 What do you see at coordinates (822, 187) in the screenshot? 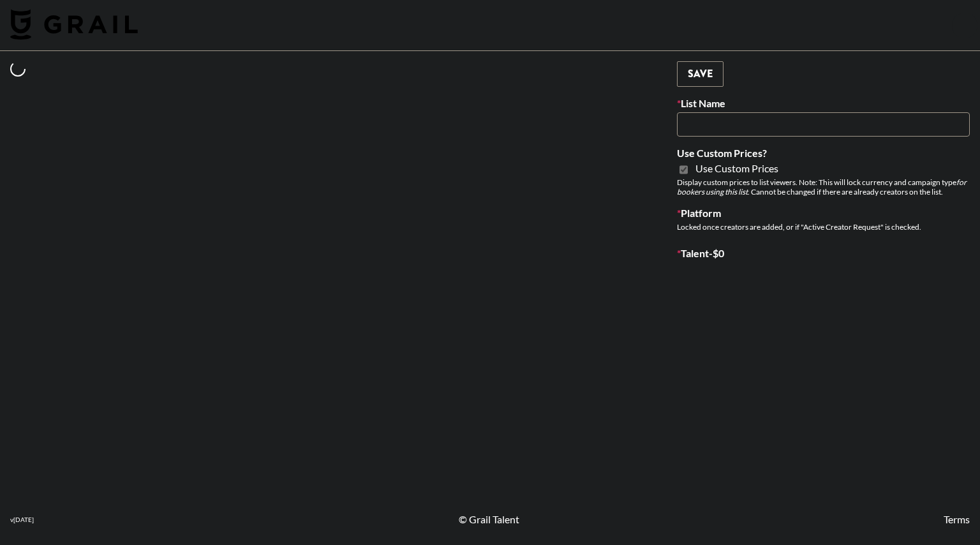
I see `em: for bookers using this list` at bounding box center [822, 187].